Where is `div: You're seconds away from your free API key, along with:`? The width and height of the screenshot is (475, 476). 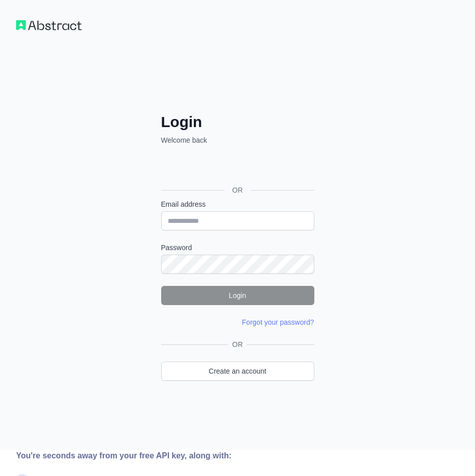 div: You're seconds away from your free API key, along with: is located at coordinates (171, 456).